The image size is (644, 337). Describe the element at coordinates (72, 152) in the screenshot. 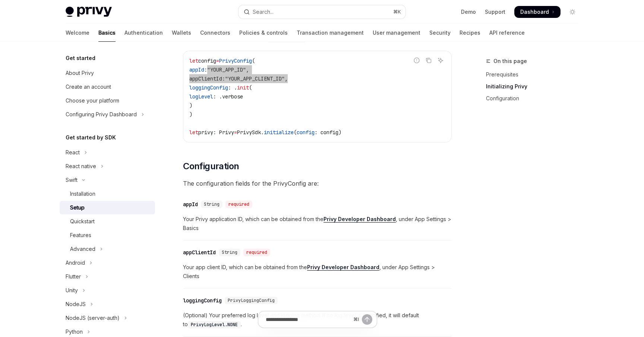

I see `div: React` at that location.